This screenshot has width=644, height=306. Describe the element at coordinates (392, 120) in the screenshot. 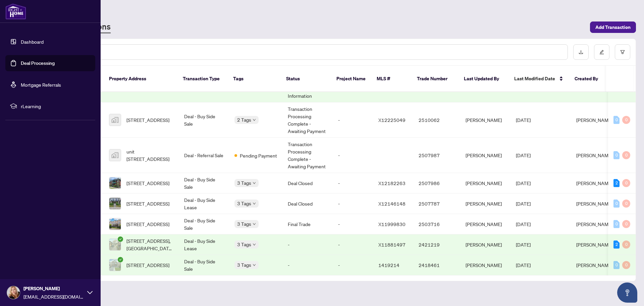

I see `span: X12225049` at that location.